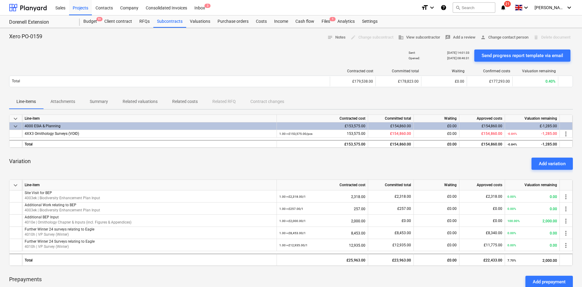 This screenshot has height=287, width=582. I want to click on a: Files1, so click(326, 22).